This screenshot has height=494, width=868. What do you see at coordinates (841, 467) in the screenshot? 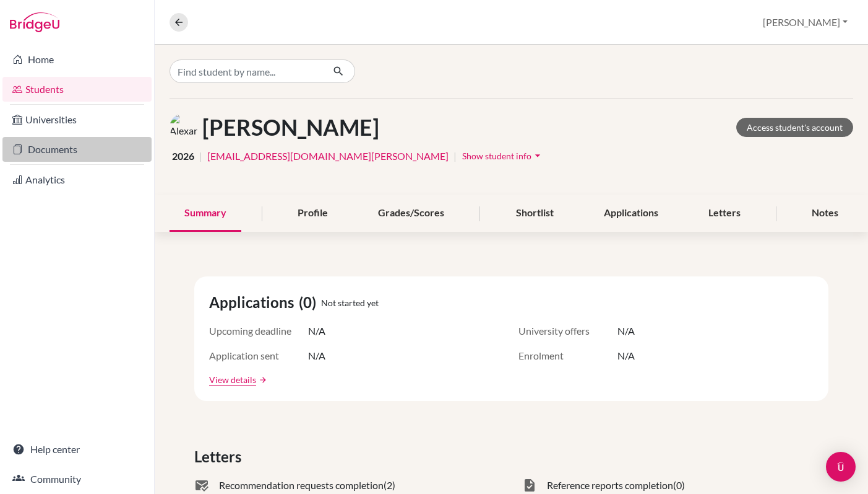
I see `div: Open Intercom Messenger` at bounding box center [841, 467].